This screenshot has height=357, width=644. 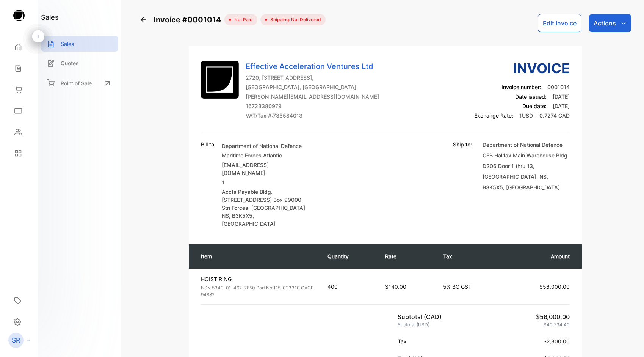 What do you see at coordinates (76, 83) in the screenshot?
I see `p: Point of Sale` at bounding box center [76, 83].